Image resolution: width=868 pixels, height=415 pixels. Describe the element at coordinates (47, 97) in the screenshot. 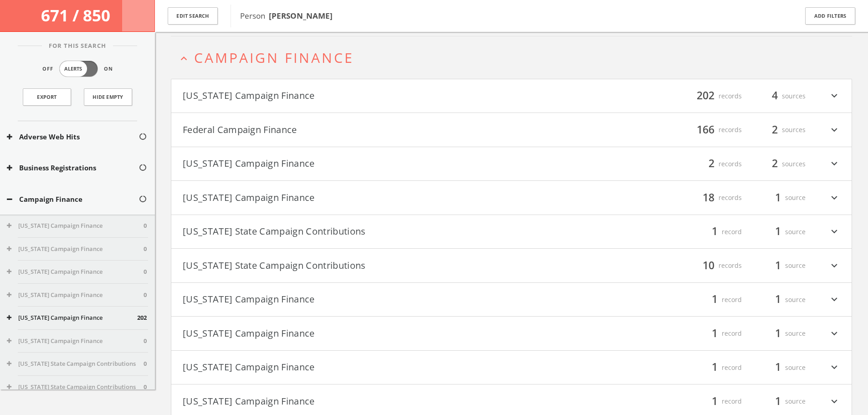

I see `a: Export` at that location.